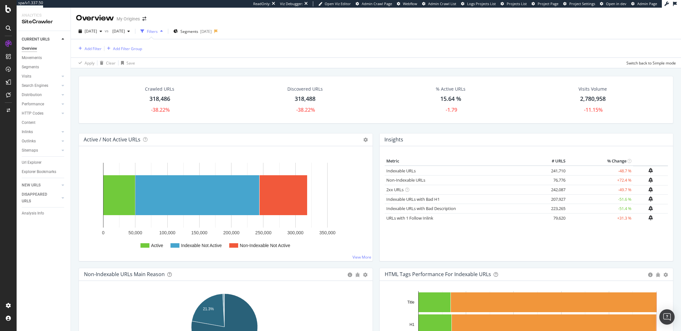 This screenshot has width=681, height=331. I want to click on div: Filters, so click(152, 31).